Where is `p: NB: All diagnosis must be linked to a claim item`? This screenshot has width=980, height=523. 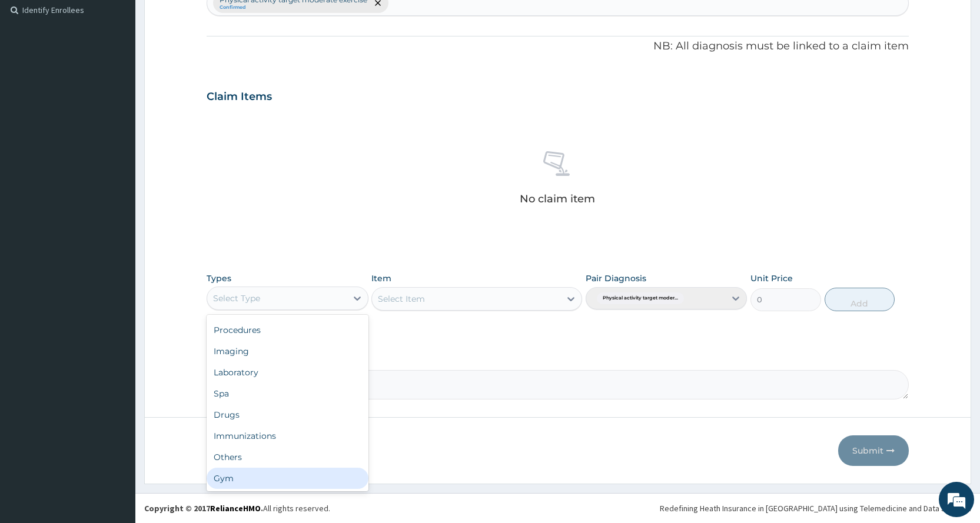 p: NB: All diagnosis must be linked to a claim item is located at coordinates (557, 46).